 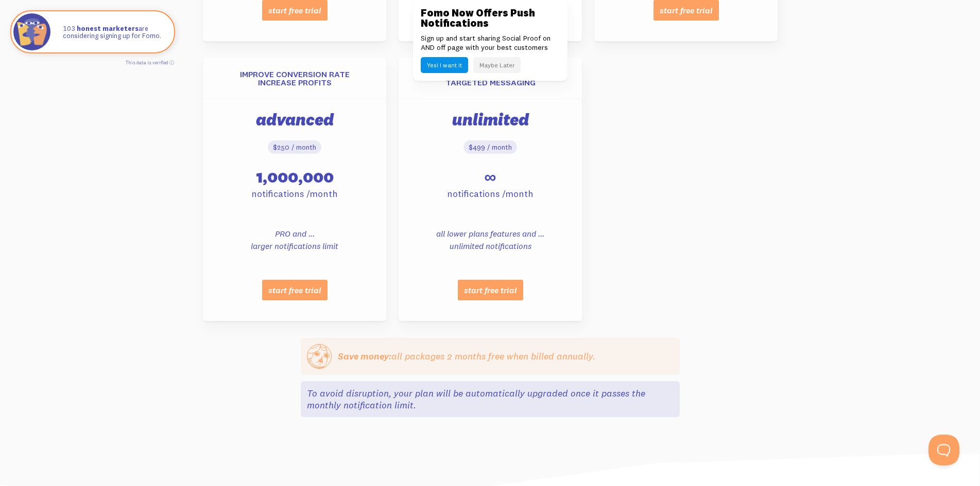 What do you see at coordinates (150, 62) in the screenshot?
I see `a: This data is verified ⓘ` at bounding box center [150, 62].